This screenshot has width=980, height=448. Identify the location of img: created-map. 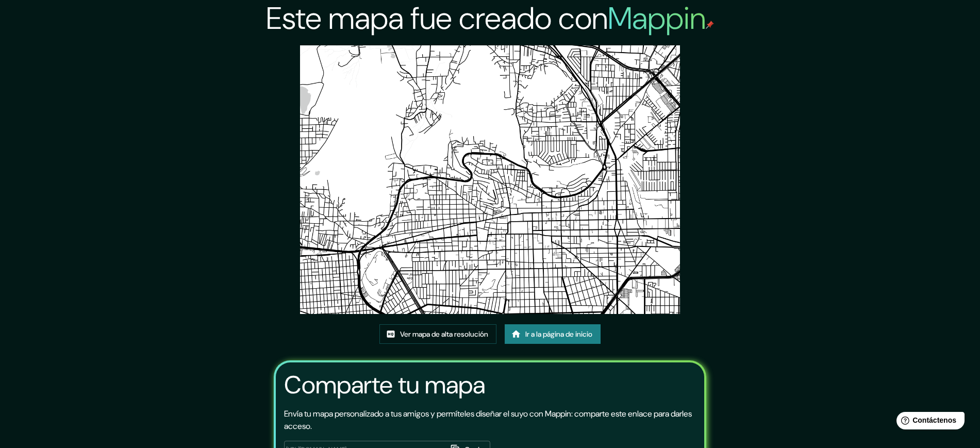
(489, 179).